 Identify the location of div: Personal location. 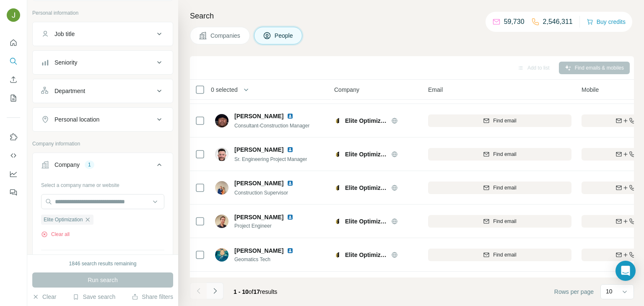
(77, 120).